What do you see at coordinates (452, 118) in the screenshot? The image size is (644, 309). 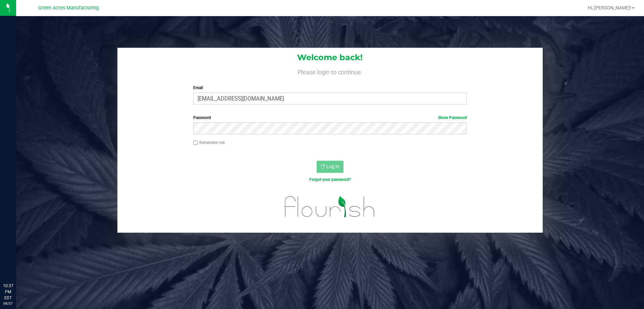 I see `a: Show Password` at bounding box center [452, 118].